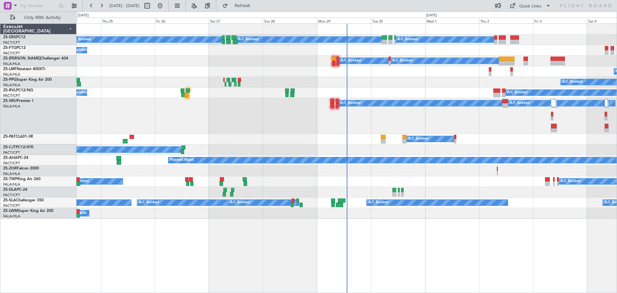  What do you see at coordinates (290, 21) in the screenshot?
I see `div: Sun 28` at bounding box center [290, 21].